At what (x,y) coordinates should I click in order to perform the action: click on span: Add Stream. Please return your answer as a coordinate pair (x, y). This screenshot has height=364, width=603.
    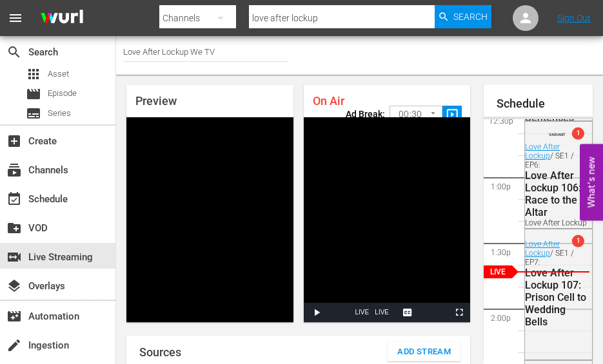
    Looking at the image, I should click on (423, 352).